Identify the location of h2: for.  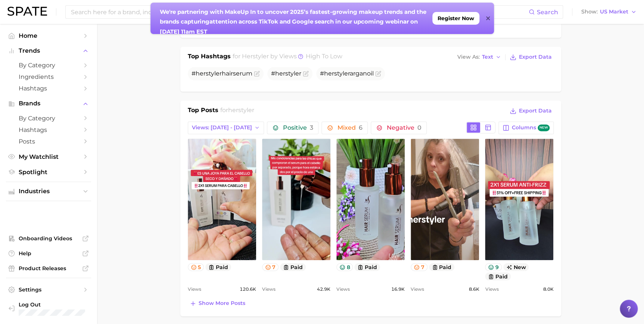
(237, 111).